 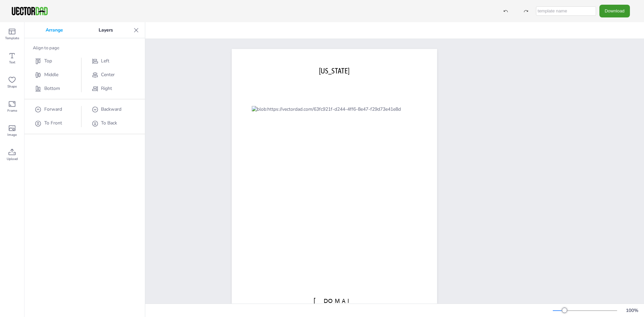 What do you see at coordinates (109, 123) in the screenshot?
I see `span: To Back` at bounding box center [109, 123].